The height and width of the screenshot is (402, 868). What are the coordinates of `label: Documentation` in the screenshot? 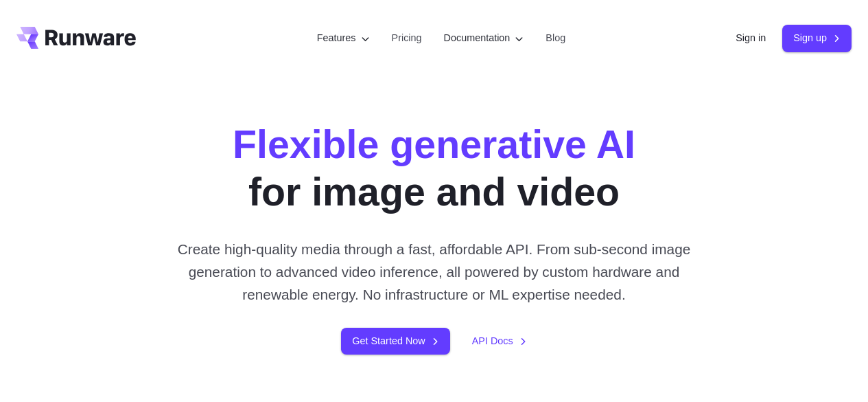 It's located at (484, 38).